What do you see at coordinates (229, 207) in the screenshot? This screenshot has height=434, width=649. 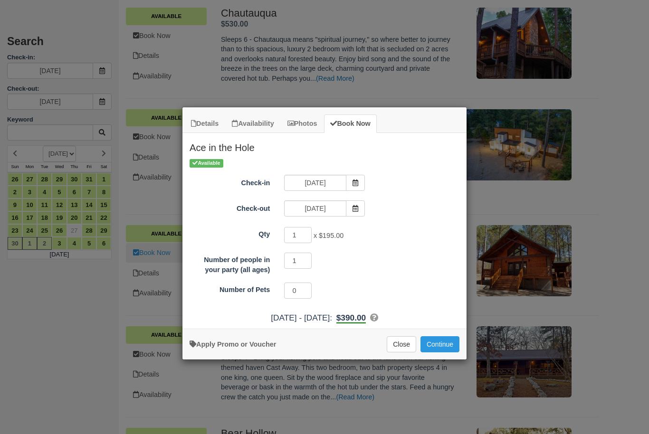 I see `label: Check-out` at bounding box center [229, 207].